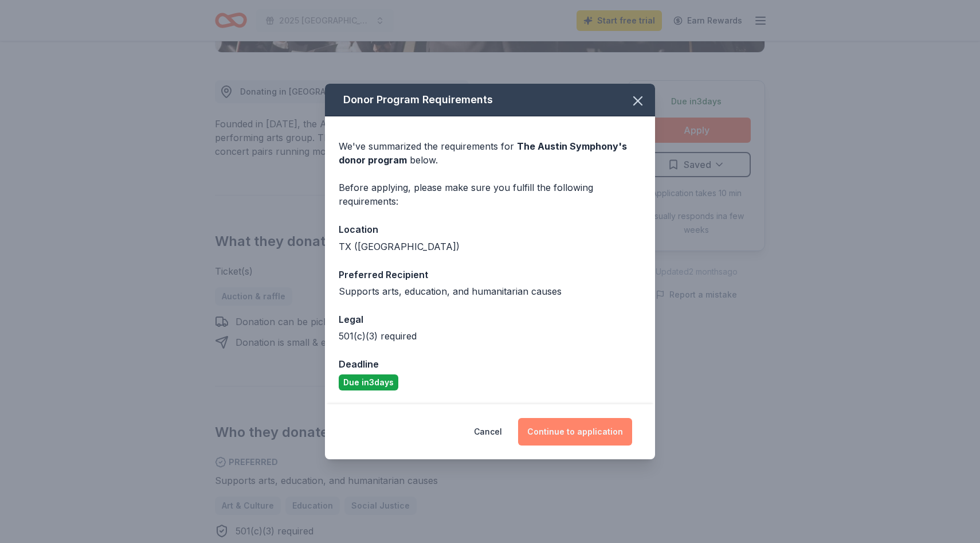 The width and height of the screenshot is (980, 543). What do you see at coordinates (490, 153) in the screenshot?
I see `div: We've summarized the requirements for below.` at bounding box center [490, 153].